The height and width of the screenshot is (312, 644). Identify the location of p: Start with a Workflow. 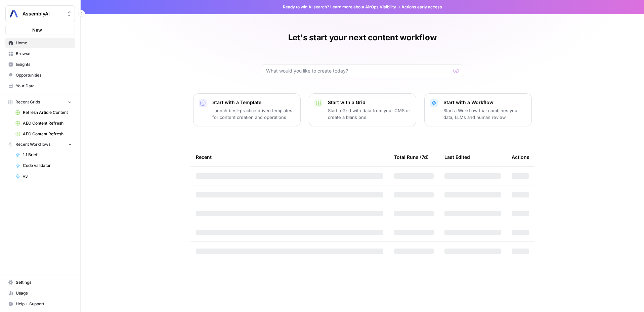
(485, 103).